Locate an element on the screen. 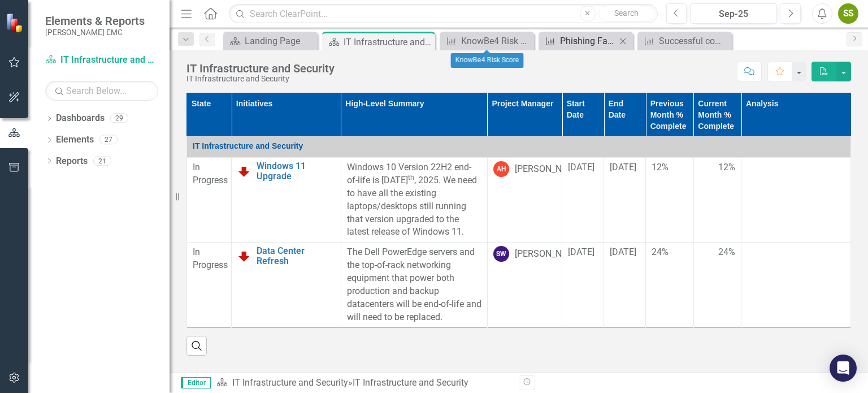 Image resolution: width=868 pixels, height=393 pixels. a: Windows 11 Upgrade is located at coordinates (295, 170).